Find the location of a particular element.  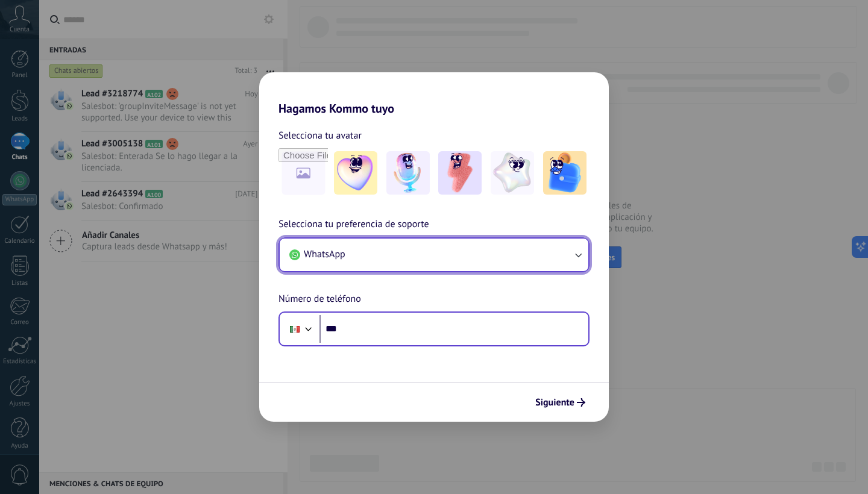

span: Selecciona tu preferencia de soporte is located at coordinates (353, 224).